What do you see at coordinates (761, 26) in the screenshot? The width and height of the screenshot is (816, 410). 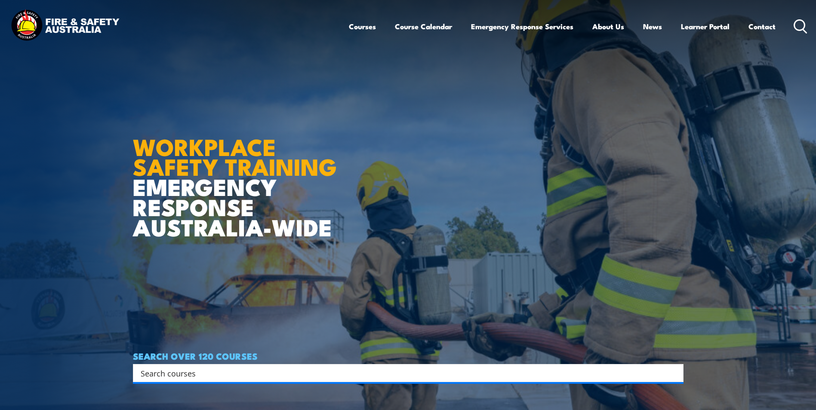 I see `a: Contact` at bounding box center [761, 26].